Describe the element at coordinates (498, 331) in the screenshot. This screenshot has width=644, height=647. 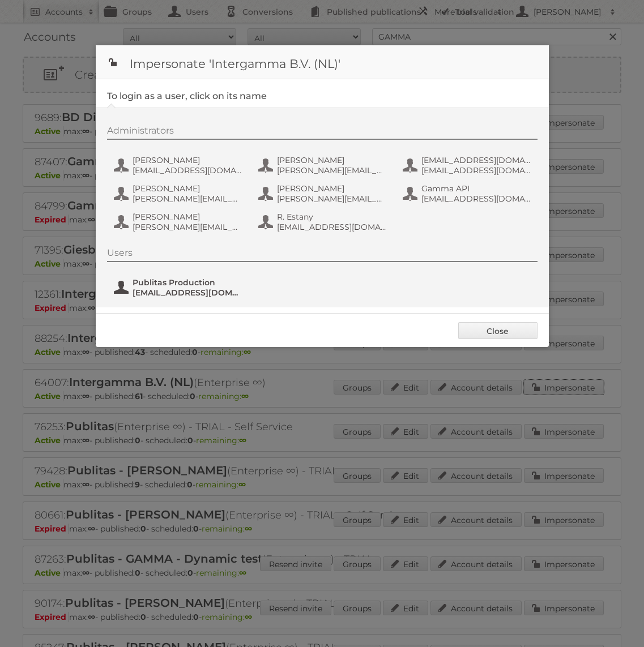
I see `a: Close` at that location.